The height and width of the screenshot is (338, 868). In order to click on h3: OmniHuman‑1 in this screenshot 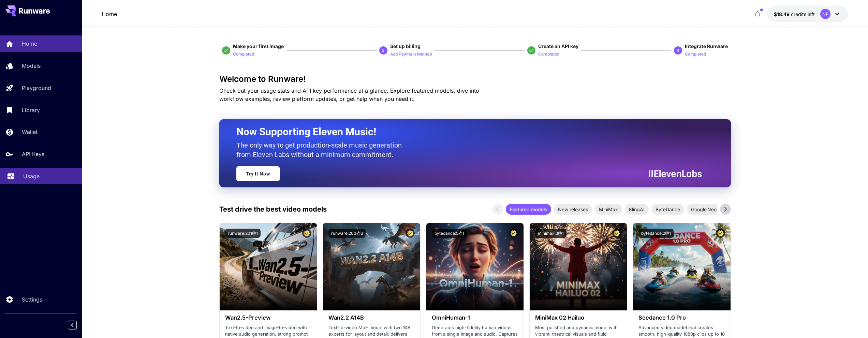, I will do `click(475, 317)`.